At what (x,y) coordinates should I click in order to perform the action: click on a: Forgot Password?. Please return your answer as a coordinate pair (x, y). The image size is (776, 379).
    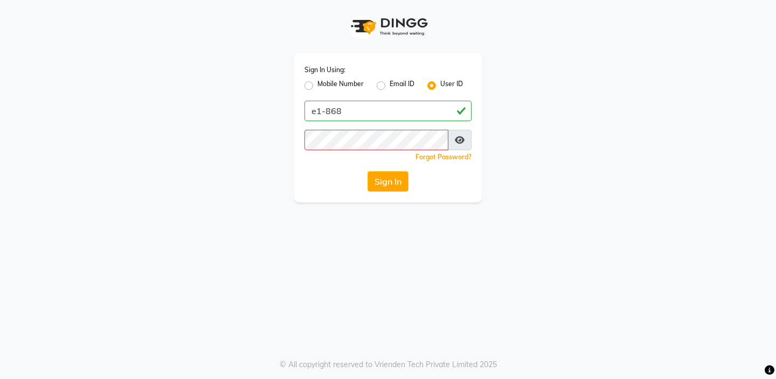
    Looking at the image, I should click on (444, 157).